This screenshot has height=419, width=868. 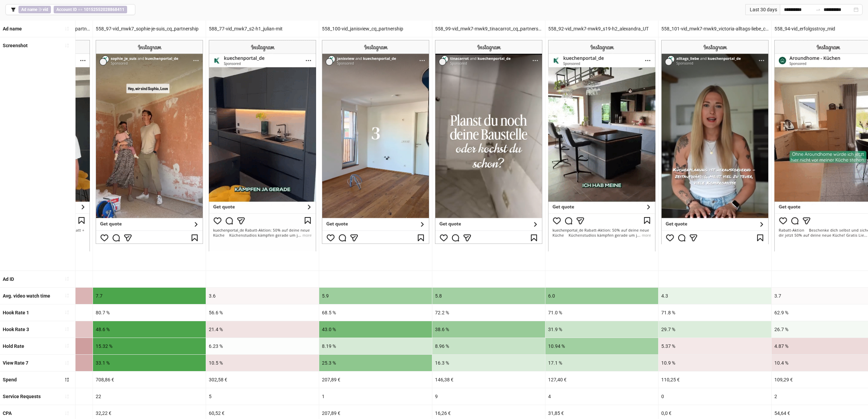 What do you see at coordinates (15, 329) in the screenshot?
I see `b: Hook Rate 3` at bounding box center [15, 329].